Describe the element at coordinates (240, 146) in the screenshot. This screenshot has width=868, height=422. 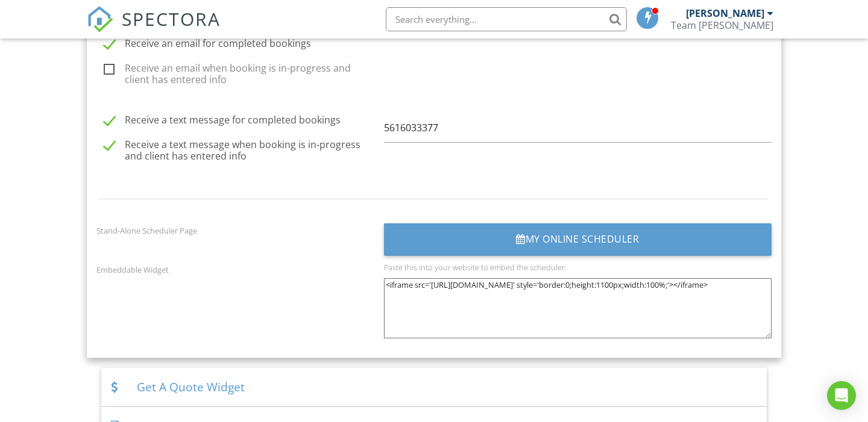
I see `label: Receive a text message when booking is in-progress and client has entered info` at that location.